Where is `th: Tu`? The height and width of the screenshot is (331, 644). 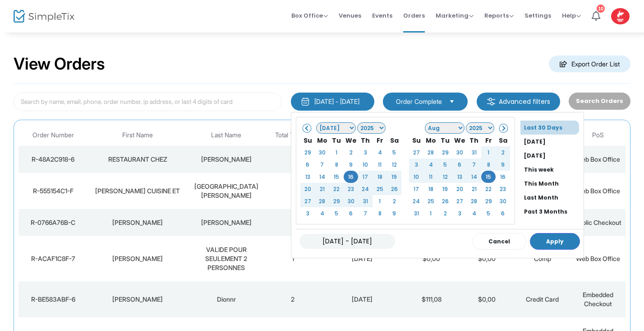
th: Tu is located at coordinates (445, 140).